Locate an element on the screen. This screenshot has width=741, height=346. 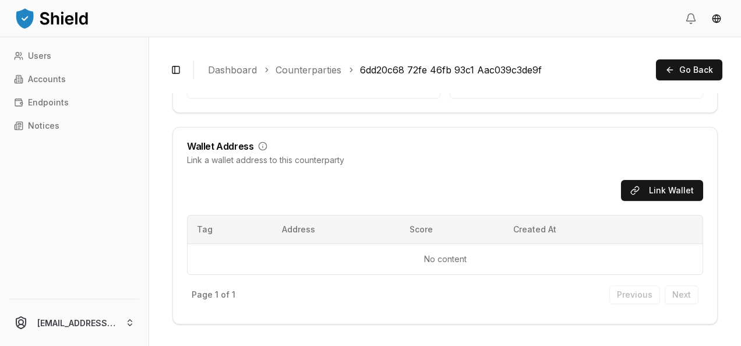
th: Address is located at coordinates (337, 230).